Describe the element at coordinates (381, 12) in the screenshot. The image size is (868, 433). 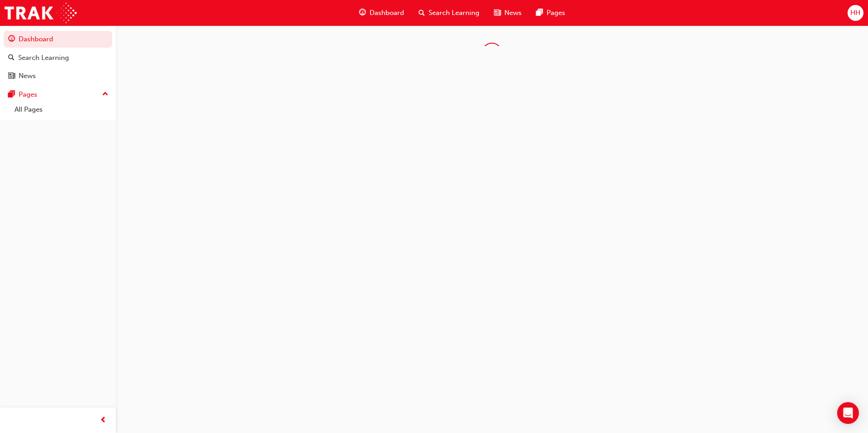
I see `a: guage-iconDashboard` at that location.